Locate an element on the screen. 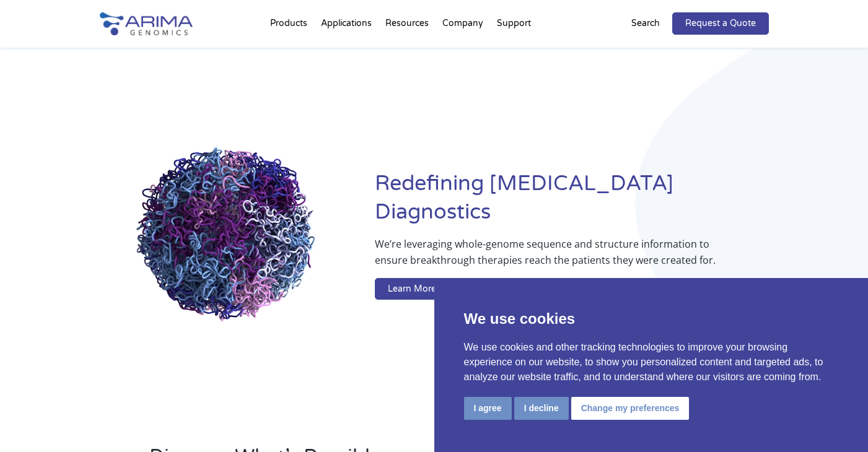 Image resolution: width=868 pixels, height=452 pixels. button: Change my preferences is located at coordinates (630, 408).